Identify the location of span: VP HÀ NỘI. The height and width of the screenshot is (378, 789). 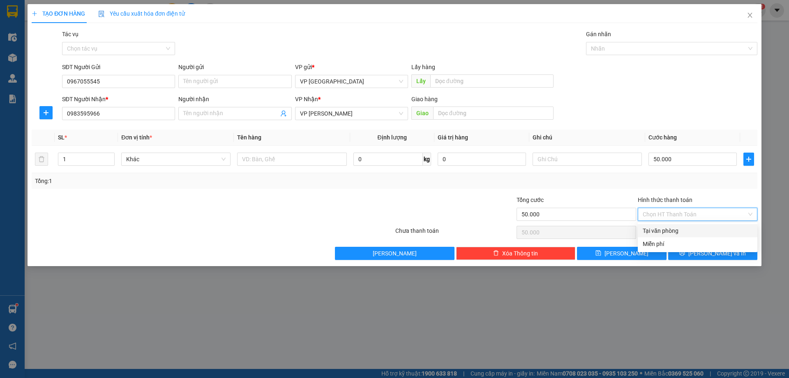
(351, 81).